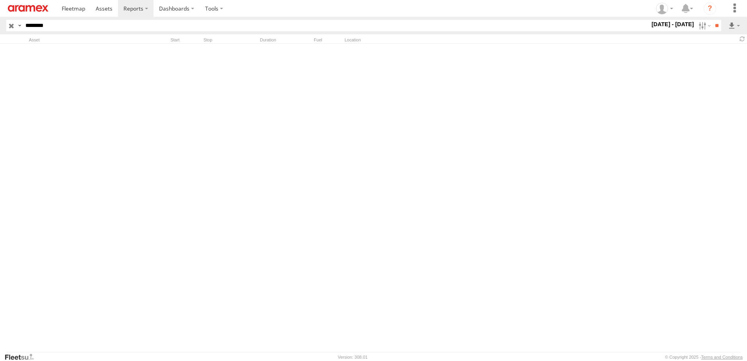  Describe the element at coordinates (703, 25) in the screenshot. I see `label: Search Filter Options` at that location.